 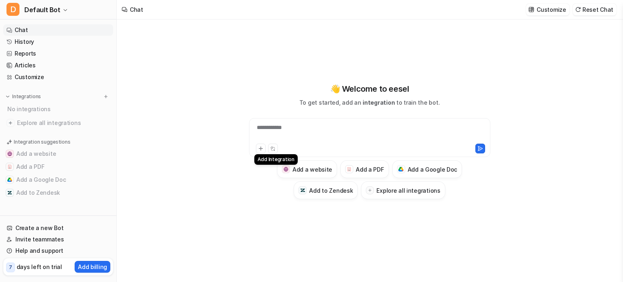 I want to click on img: expand menu, so click(x=8, y=97).